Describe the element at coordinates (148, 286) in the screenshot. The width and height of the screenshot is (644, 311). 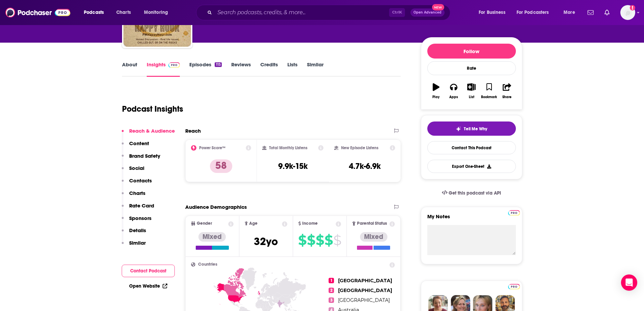
I see `a: Open Website` at that location.